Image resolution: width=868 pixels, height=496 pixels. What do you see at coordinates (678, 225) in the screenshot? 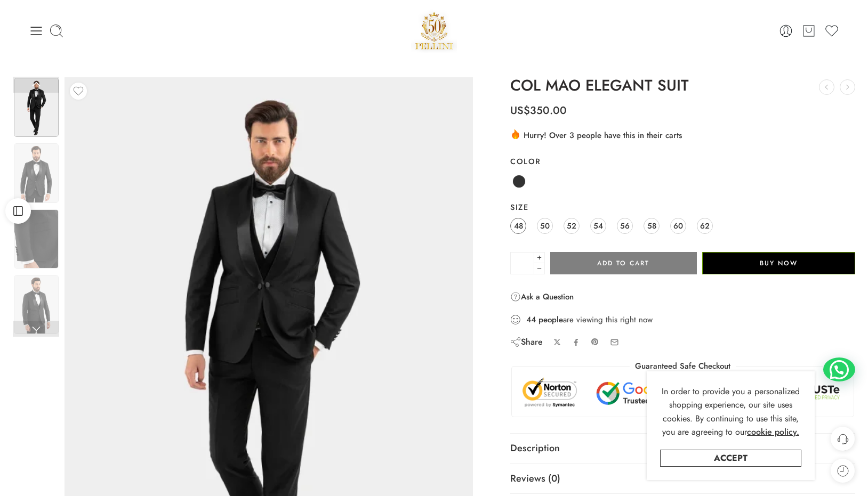
I see `span: 60` at bounding box center [678, 225].